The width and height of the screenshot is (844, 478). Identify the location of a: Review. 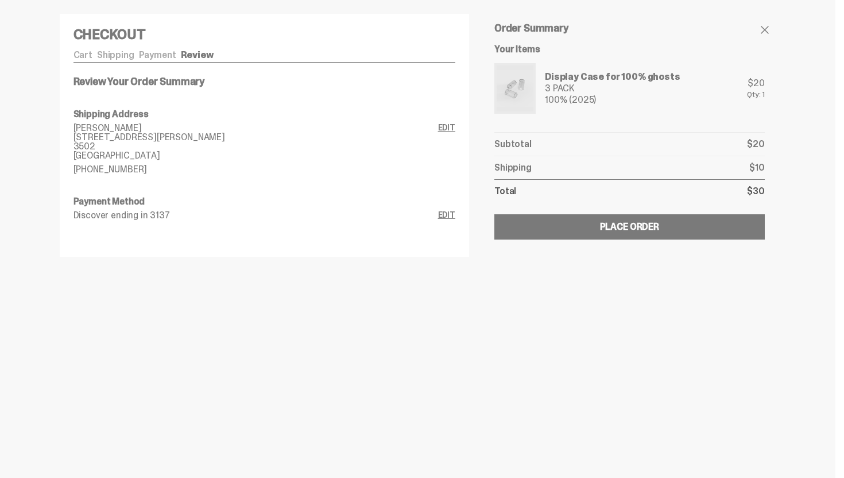
(197, 55).